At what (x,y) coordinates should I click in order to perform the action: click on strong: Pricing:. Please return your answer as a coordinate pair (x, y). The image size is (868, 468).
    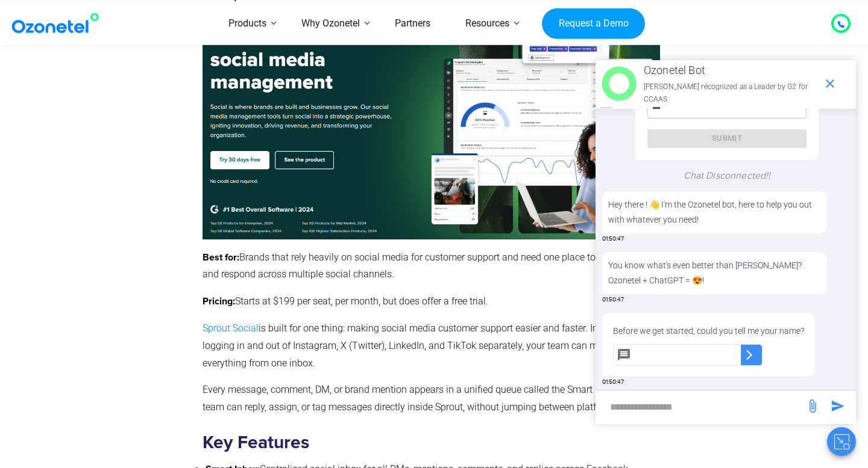
    Looking at the image, I should click on (218, 302).